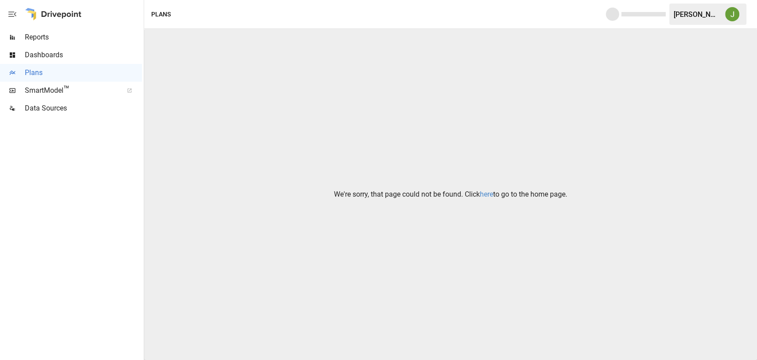 Image resolution: width=757 pixels, height=360 pixels. Describe the element at coordinates (487, 194) in the screenshot. I see `a: here` at that location.